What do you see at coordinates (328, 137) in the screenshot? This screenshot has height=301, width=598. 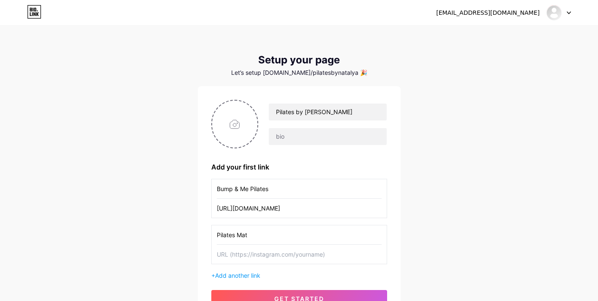 I see `input: bio` at bounding box center [328, 137].